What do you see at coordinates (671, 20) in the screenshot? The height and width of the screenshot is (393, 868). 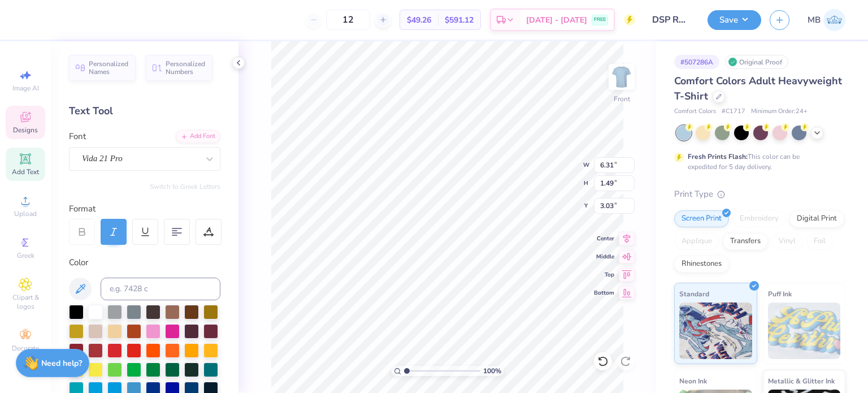 I see `input: Untitled Design` at bounding box center [671, 20].